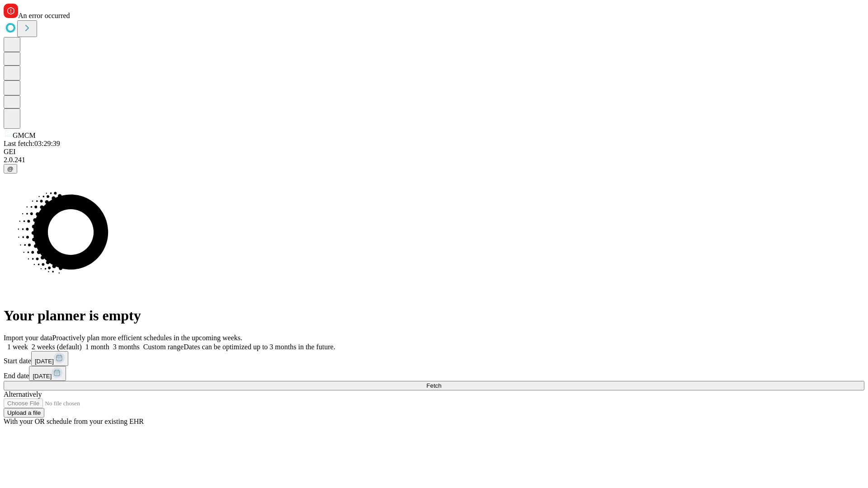  I want to click on span: Last fetch: 03:29:39, so click(32, 143).